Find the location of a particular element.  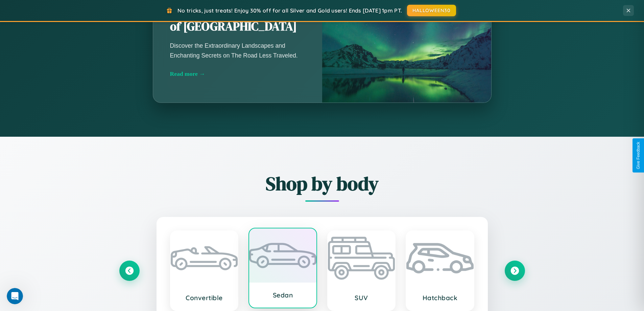

p: Discover the Extraordinary Landscapes and Enchanting Secrets on The Road Less Traveled. is located at coordinates (237, 50).